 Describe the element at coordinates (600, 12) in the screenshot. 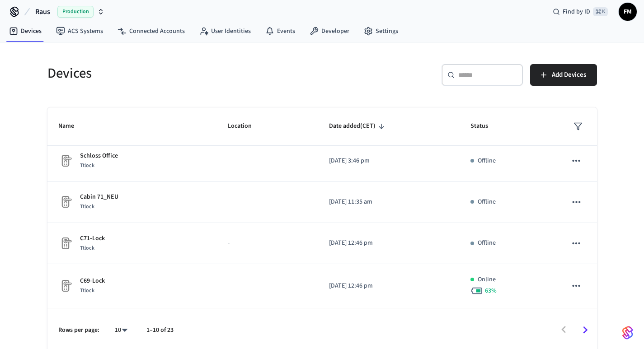

I see `span: ⌘ K` at that location.